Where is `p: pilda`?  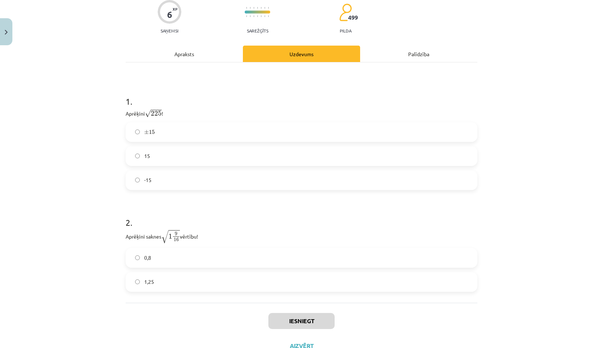
p: pilda is located at coordinates (346, 31).